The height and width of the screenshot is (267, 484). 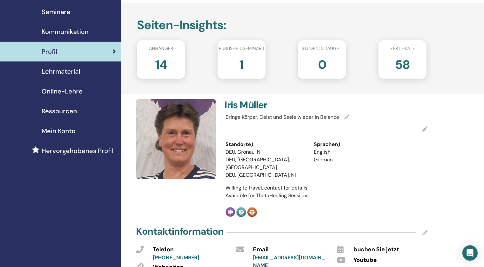 I want to click on span: Seminare, so click(x=56, y=12).